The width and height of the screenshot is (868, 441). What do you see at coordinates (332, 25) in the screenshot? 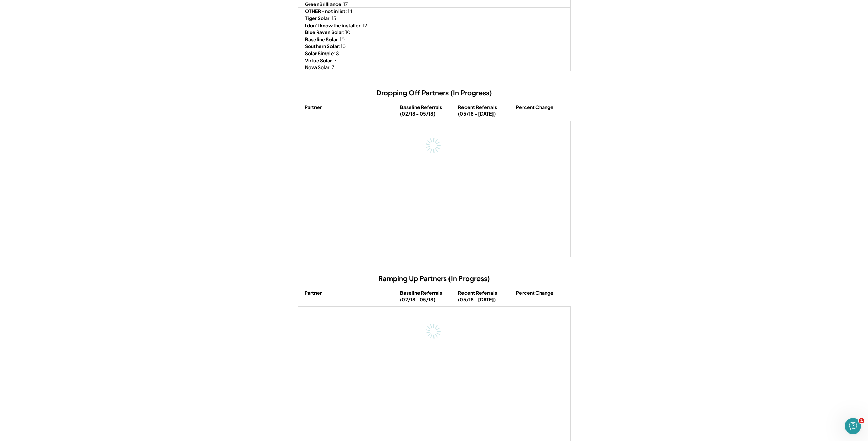
I see `div: : 12` at bounding box center [332, 25].